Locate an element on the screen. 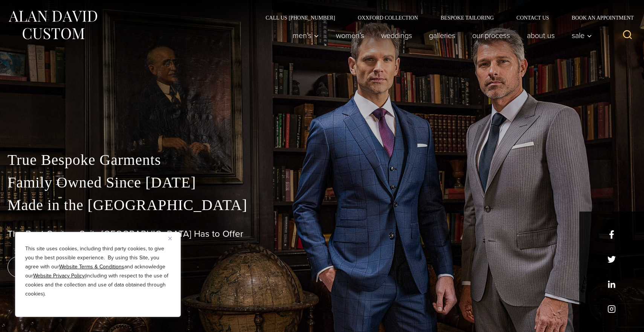  img: Close is located at coordinates (170, 238).